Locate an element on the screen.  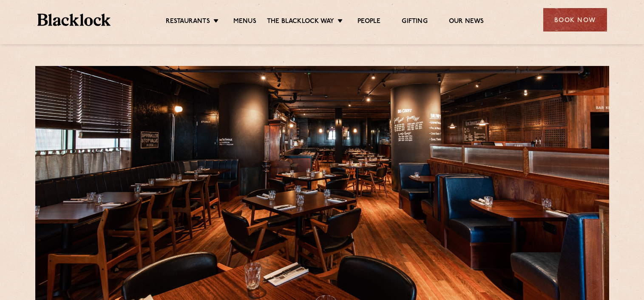
a: Gifting is located at coordinates (414, 22).